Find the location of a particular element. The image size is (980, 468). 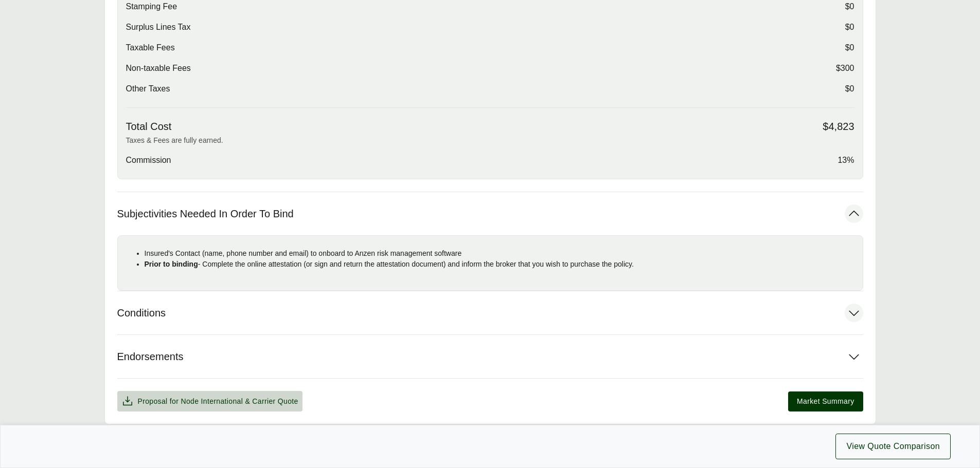

button: Proposal for Node International & Carrier Quote is located at coordinates (210, 401).